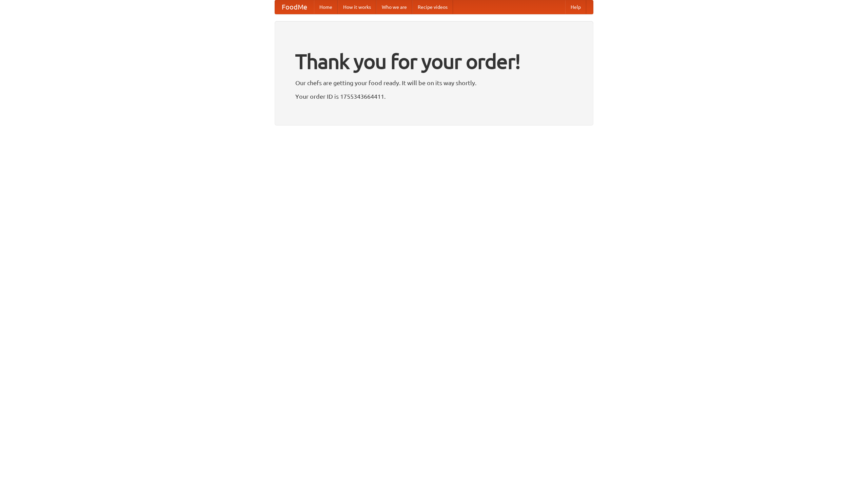 The image size is (868, 480). What do you see at coordinates (434, 97) in the screenshot?
I see `p: Your order ID is 1755343664411.` at bounding box center [434, 97].